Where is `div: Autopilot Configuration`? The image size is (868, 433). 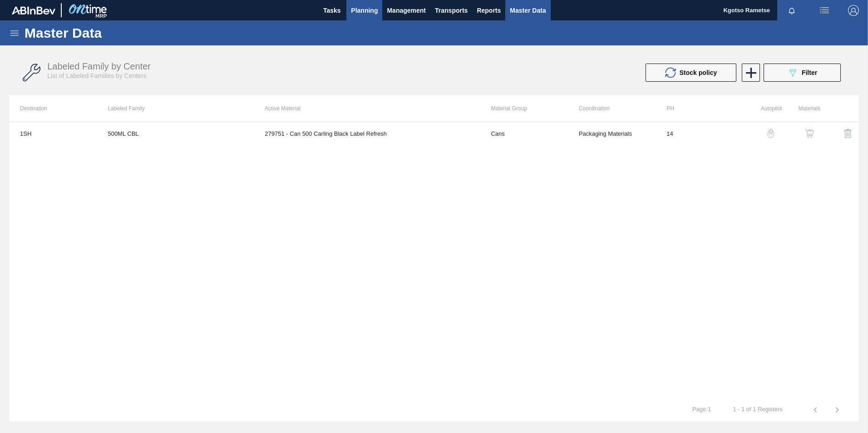 div: Autopilot Configuration is located at coordinates (765, 134).